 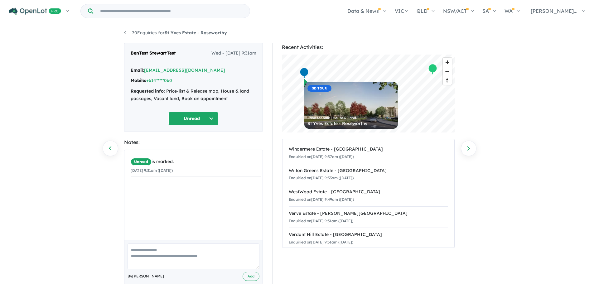 I want to click on span: Reset bearing to north, so click(x=447, y=80).